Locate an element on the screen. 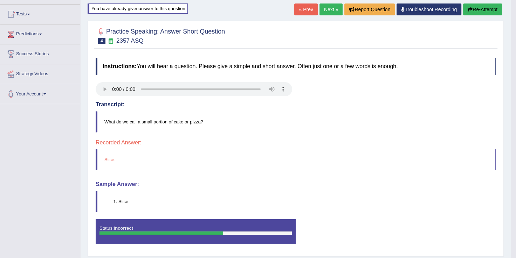 This screenshot has height=258, width=516. b: Instructions: is located at coordinates (119, 66).